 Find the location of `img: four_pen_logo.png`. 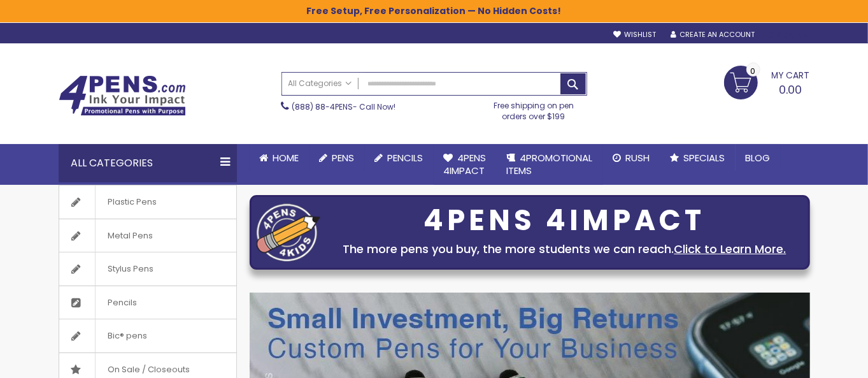

img: four_pen_logo.png is located at coordinates (289, 232).